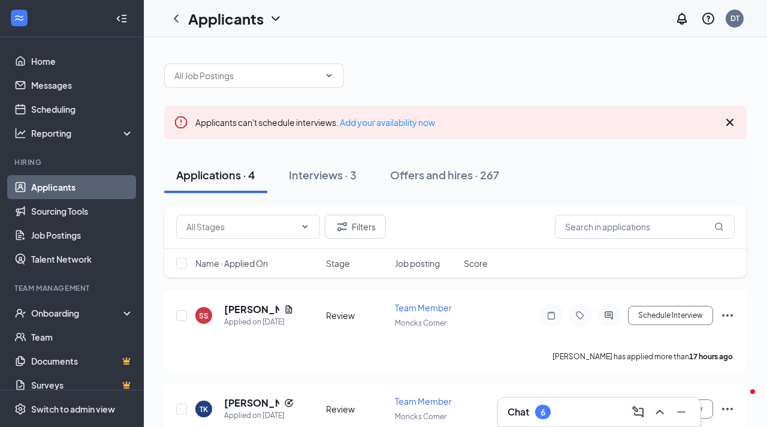 This screenshot has width=767, height=427. I want to click on div: Onboarding, so click(77, 313).